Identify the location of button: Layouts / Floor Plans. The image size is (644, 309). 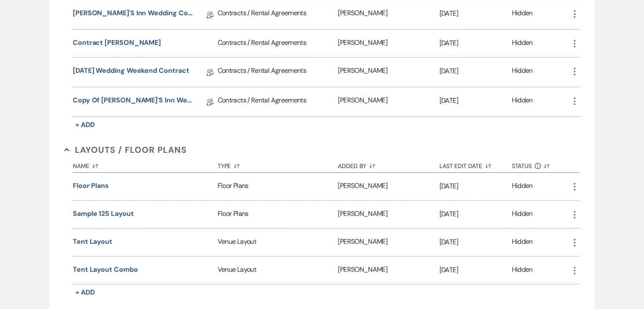
(125, 150).